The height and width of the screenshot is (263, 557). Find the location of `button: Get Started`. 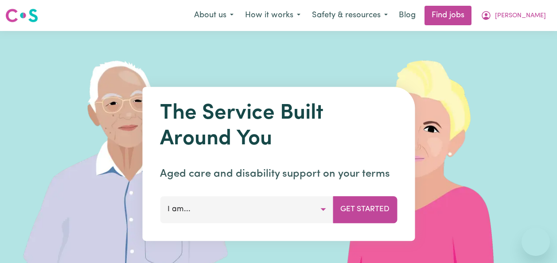

button: Get Started is located at coordinates (365, 210).